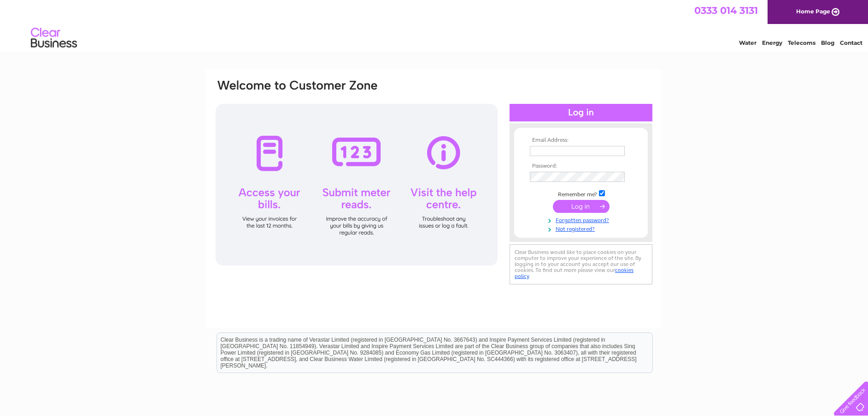 The width and height of the screenshot is (868, 416). What do you see at coordinates (827, 42) in the screenshot?
I see `a: Blog` at bounding box center [827, 42].